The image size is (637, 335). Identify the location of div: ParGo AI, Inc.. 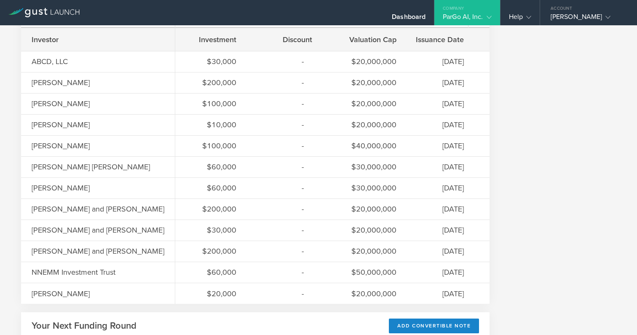
(467, 19).